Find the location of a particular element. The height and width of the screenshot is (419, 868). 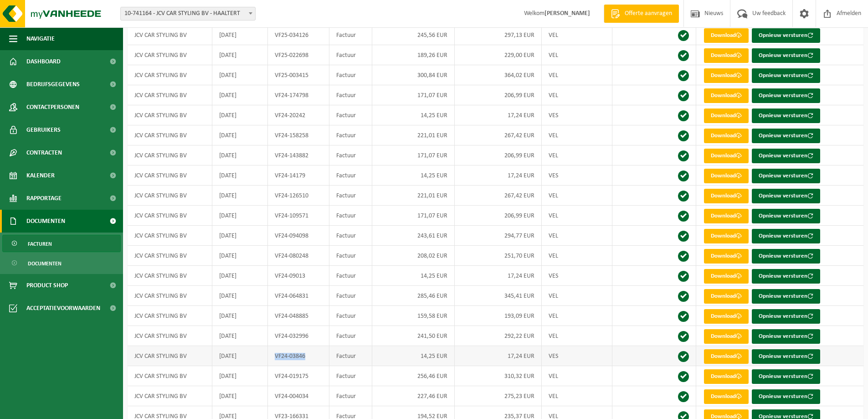

span: Bedrijfsgegevens is located at coordinates (53, 84).